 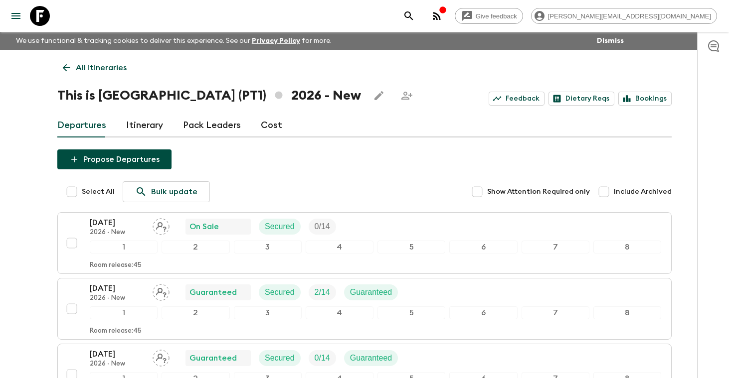 I want to click on button: search adventures, so click(x=409, y=16).